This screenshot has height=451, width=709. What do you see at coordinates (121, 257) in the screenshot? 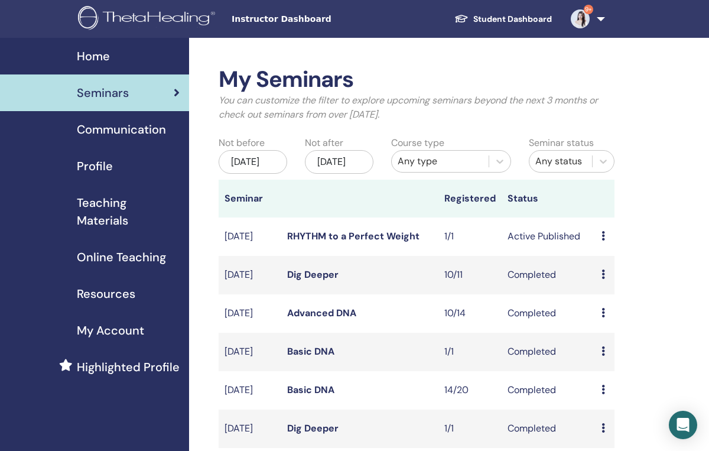
I see `span: Online Teaching` at bounding box center [121, 257].